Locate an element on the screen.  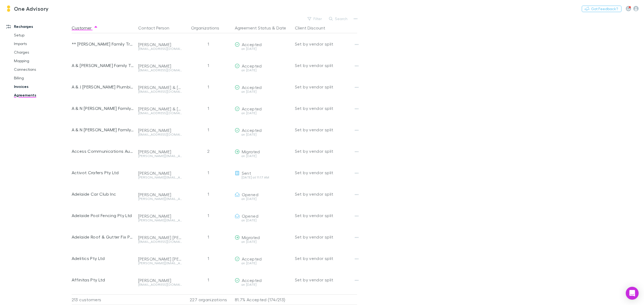
button: Contact Person is located at coordinates (157, 28).